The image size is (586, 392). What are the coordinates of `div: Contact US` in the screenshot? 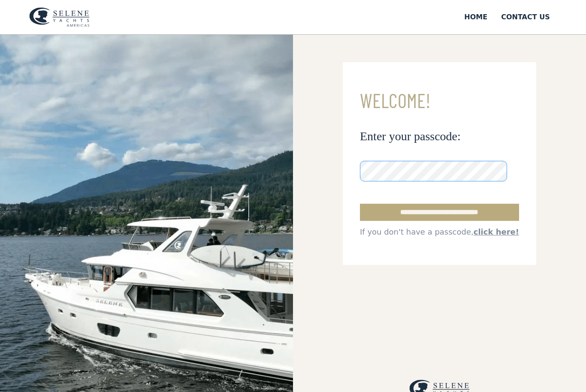 It's located at (525, 17).